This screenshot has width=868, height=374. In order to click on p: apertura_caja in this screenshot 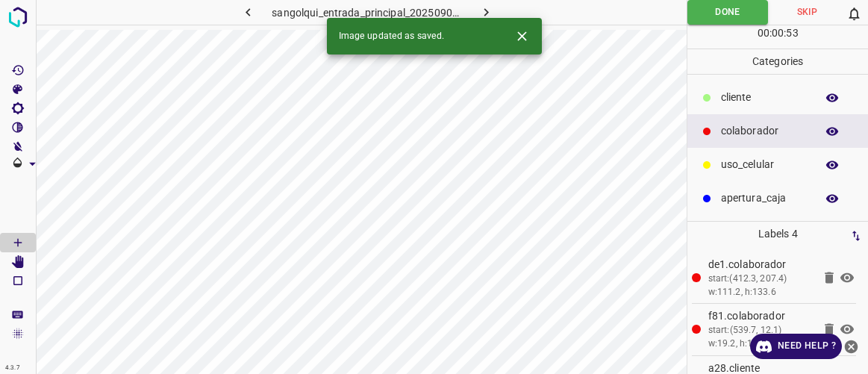, I will do `click(765, 198)`.